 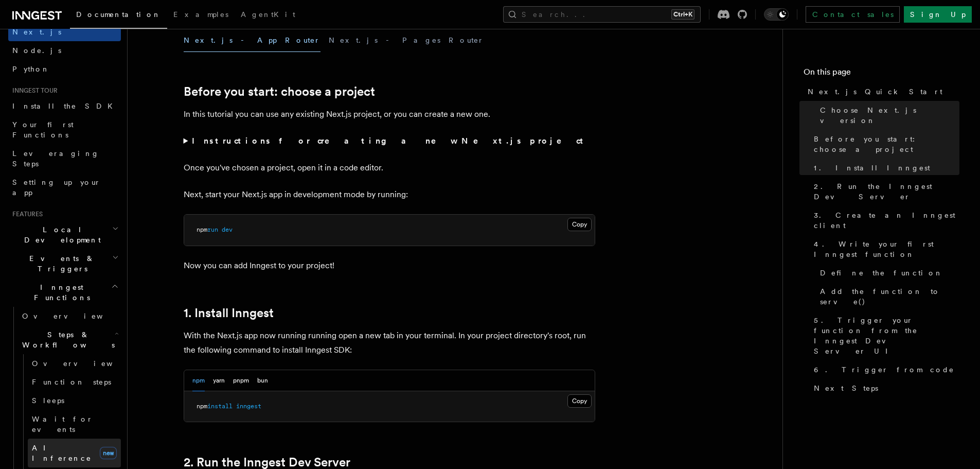 What do you see at coordinates (48, 401) in the screenshot?
I see `span: Sleeps` at bounding box center [48, 401].